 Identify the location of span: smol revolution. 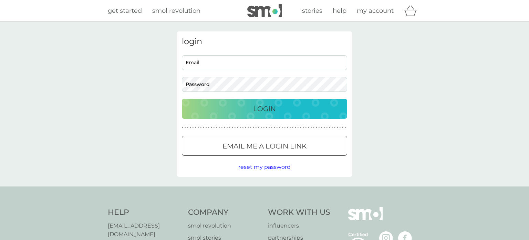
(176, 11).